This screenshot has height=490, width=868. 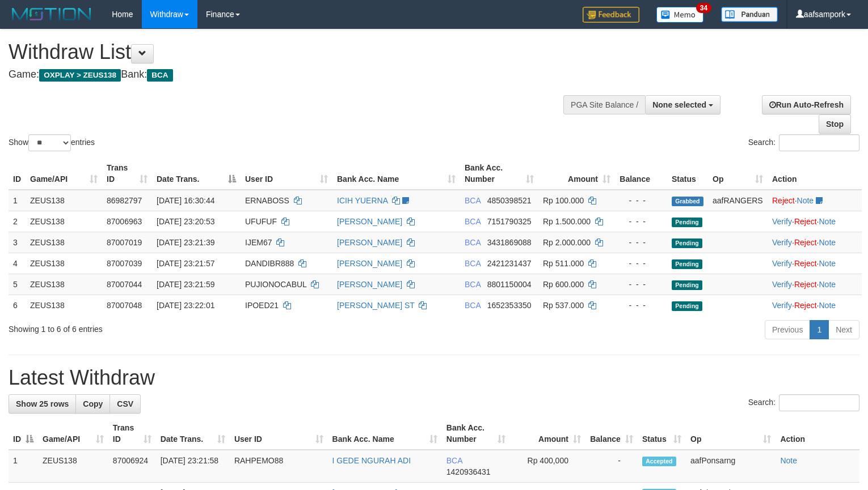 What do you see at coordinates (17, 305) in the screenshot?
I see `td: 6` at bounding box center [17, 305].